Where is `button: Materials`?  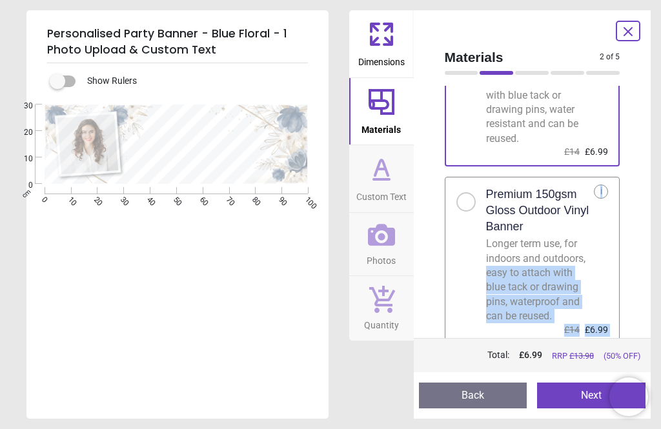 button: Materials is located at coordinates (381, 112).